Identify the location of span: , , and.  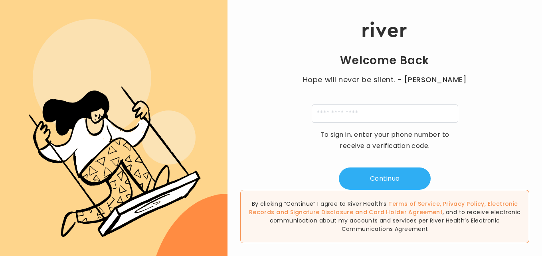
(384, 208).